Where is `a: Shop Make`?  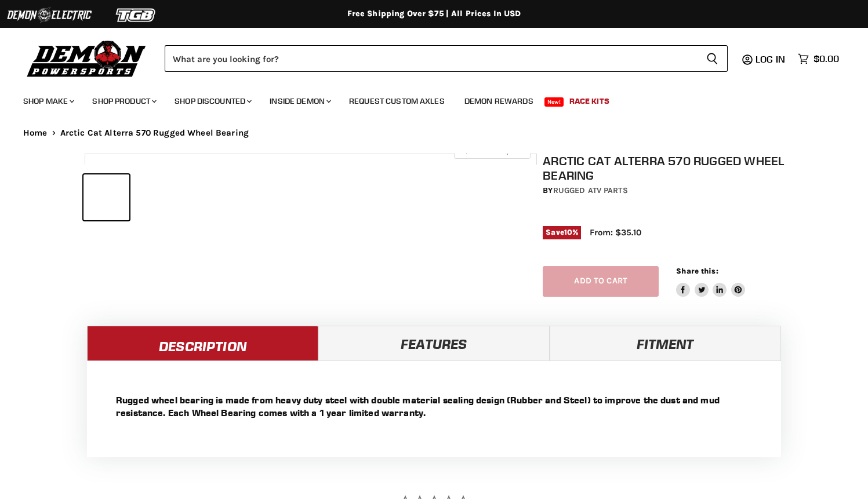
a: Shop Make is located at coordinates (47, 101).